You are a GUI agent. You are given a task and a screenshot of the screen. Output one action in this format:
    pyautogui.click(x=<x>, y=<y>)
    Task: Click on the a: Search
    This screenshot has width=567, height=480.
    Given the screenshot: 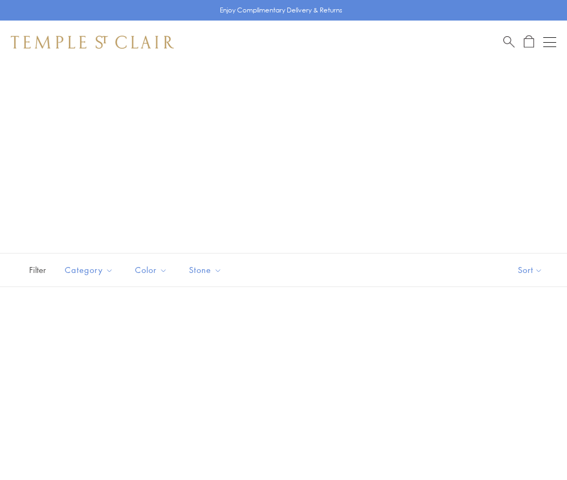 What is the action you would take?
    pyautogui.click(x=509, y=42)
    